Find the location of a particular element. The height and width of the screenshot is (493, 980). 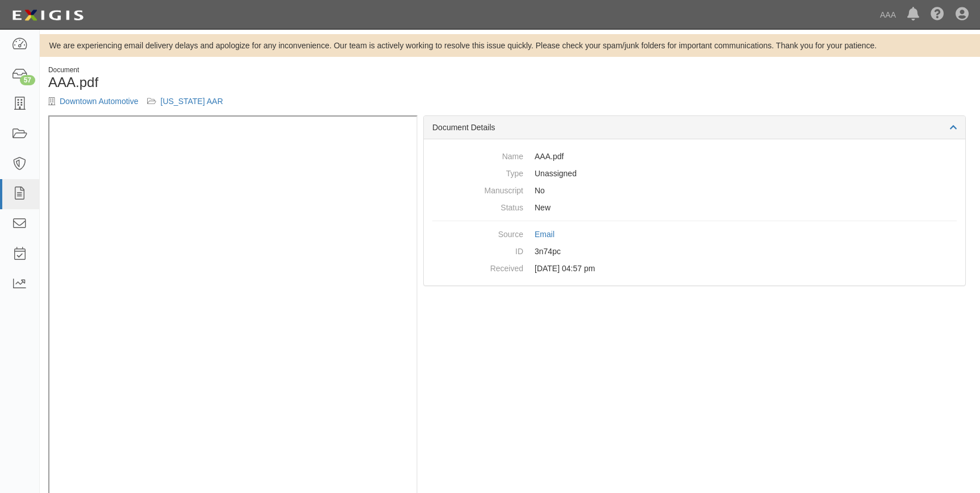

dt: Status is located at coordinates (478, 206).